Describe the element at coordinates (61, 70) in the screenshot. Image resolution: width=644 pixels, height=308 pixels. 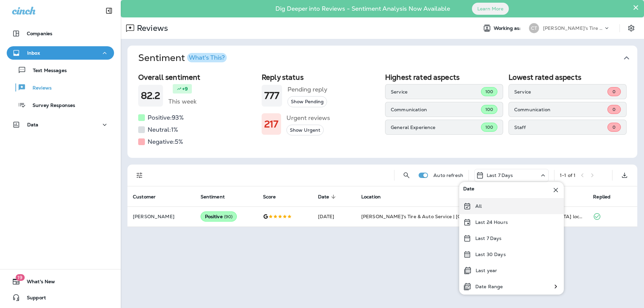
I see `button: Text Messages` at that location.